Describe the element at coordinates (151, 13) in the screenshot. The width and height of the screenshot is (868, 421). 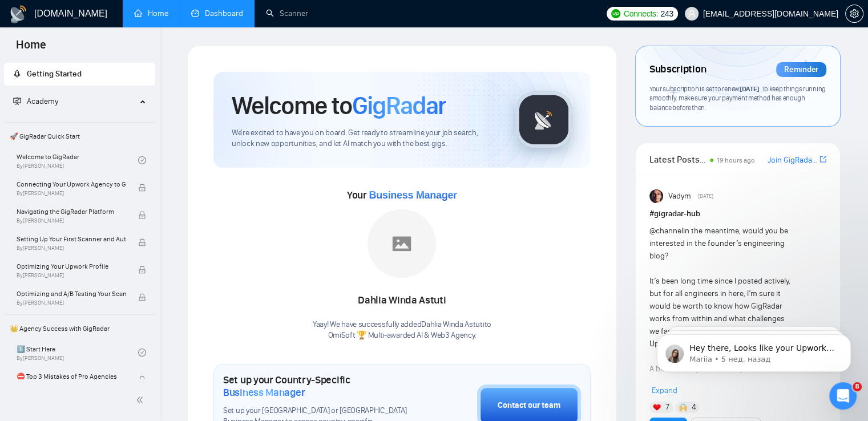
I see `a: homeHome` at that location.